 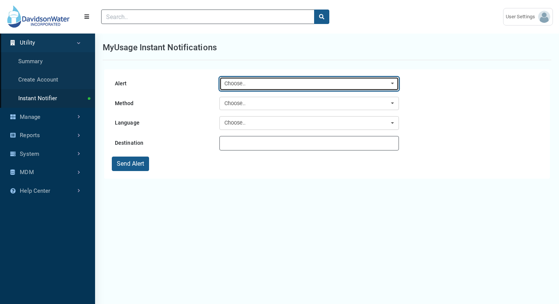 I want to click on input: Search, so click(x=208, y=17).